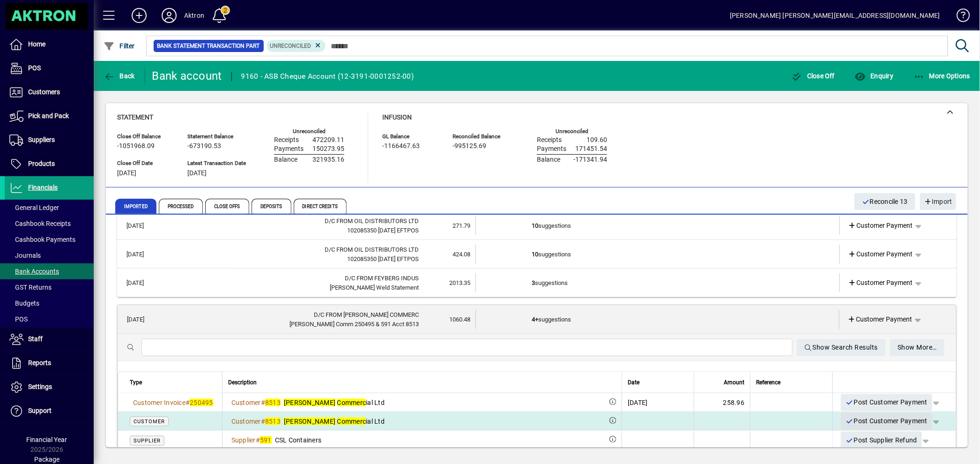 Image resolution: width=980 pixels, height=464 pixels. I want to click on button: Reconcile 13, so click(885, 201).